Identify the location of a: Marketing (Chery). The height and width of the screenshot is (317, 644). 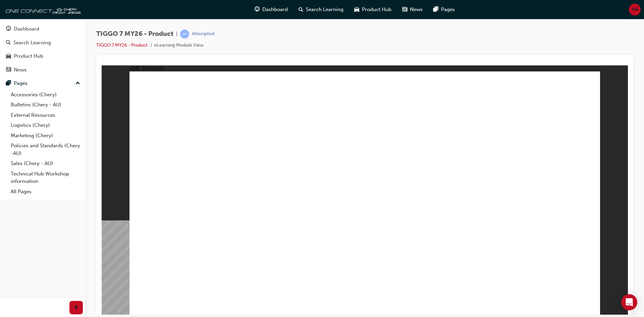
(46, 135).